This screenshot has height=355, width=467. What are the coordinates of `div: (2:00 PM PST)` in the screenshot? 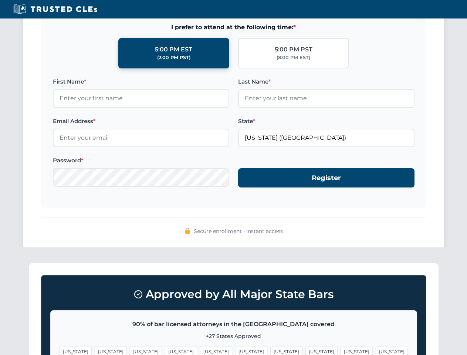 It's located at (174, 58).